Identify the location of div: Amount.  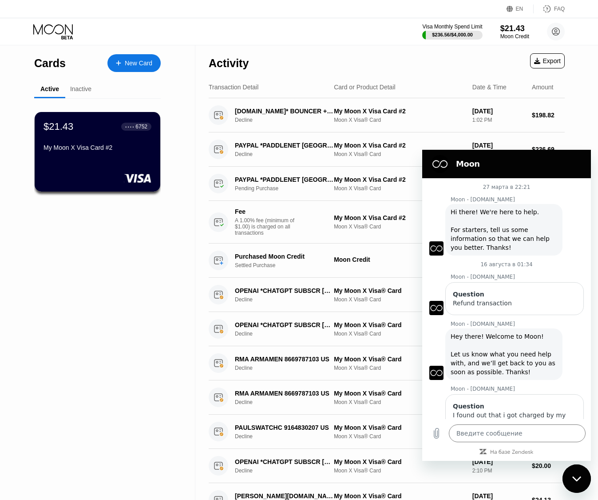
(543, 87).